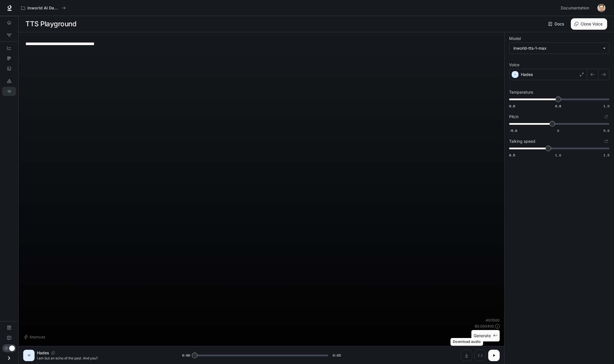  What do you see at coordinates (601, 8) in the screenshot?
I see `img: User avatar` at bounding box center [601, 8].